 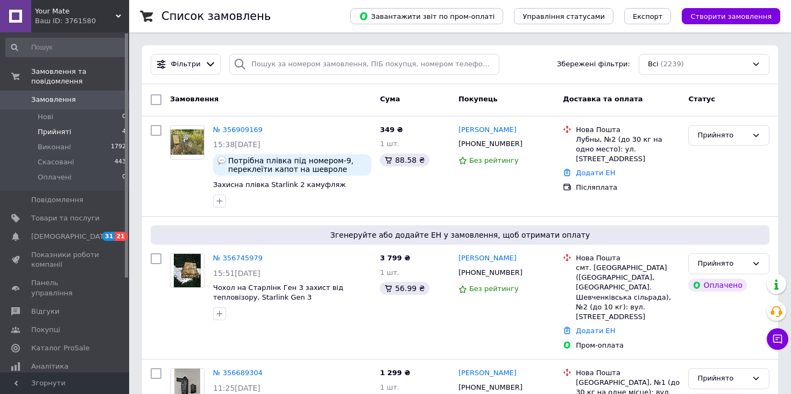 I want to click on span: Аналітика, so click(x=50, y=366).